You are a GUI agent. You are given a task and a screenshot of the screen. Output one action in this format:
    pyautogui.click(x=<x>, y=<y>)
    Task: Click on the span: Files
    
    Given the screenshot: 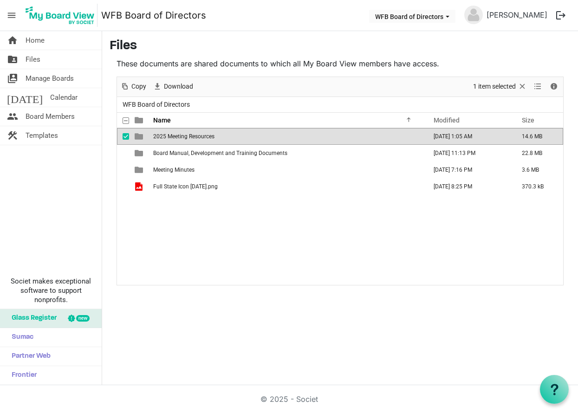 What is the action you would take?
    pyautogui.click(x=33, y=59)
    